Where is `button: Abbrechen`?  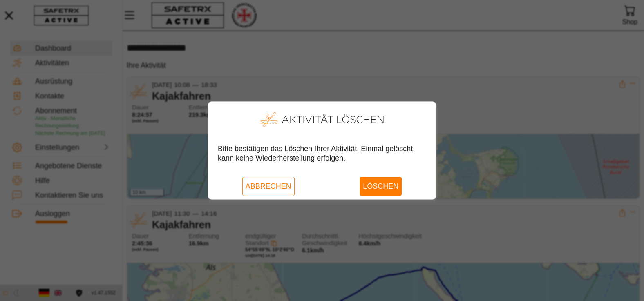 button: Abbrechen is located at coordinates (269, 186).